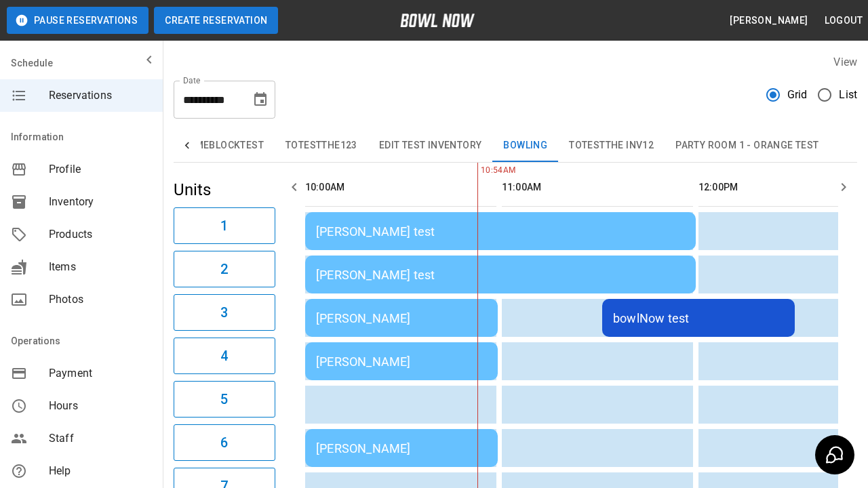  Describe the element at coordinates (100, 202) in the screenshot. I see `span: Inventory` at that location.